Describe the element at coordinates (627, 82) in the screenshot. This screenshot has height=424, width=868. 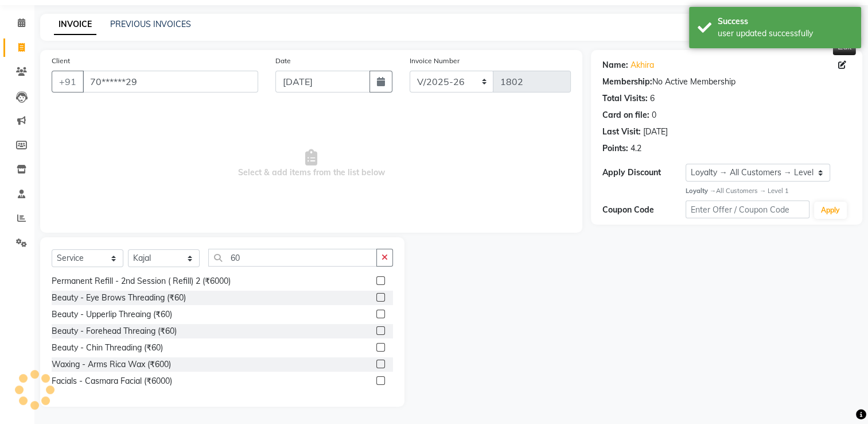
I see `div: Membership:` at that location.